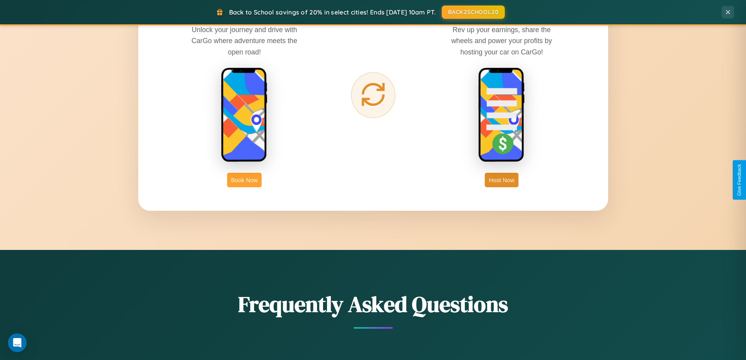  What do you see at coordinates (502, 41) in the screenshot?
I see `p: Rev up your earnings, share the wheels and power your profits by hosting your car on CarGo!` at bounding box center [502, 41].